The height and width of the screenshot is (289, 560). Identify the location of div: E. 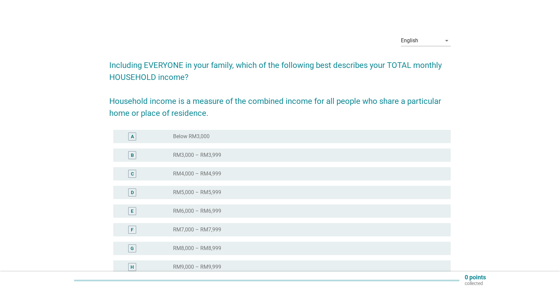
(132, 211).